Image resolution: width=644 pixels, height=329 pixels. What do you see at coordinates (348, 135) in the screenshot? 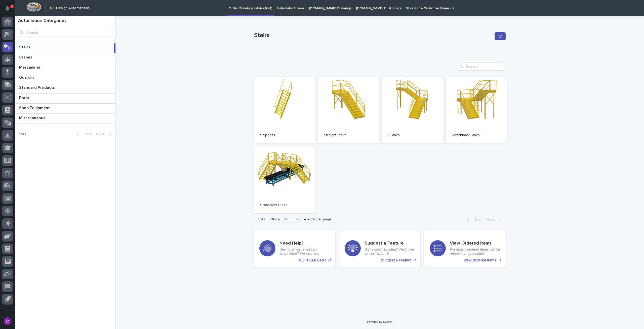
I see `p: Straight Stairs` at bounding box center [348, 135].